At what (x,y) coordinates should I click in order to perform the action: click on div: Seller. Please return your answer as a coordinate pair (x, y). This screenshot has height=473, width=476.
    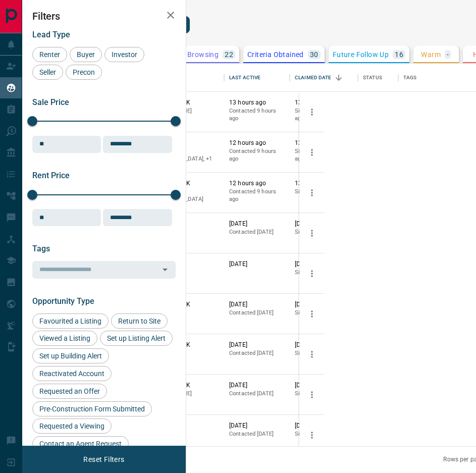
    Looking at the image, I should click on (47, 72).